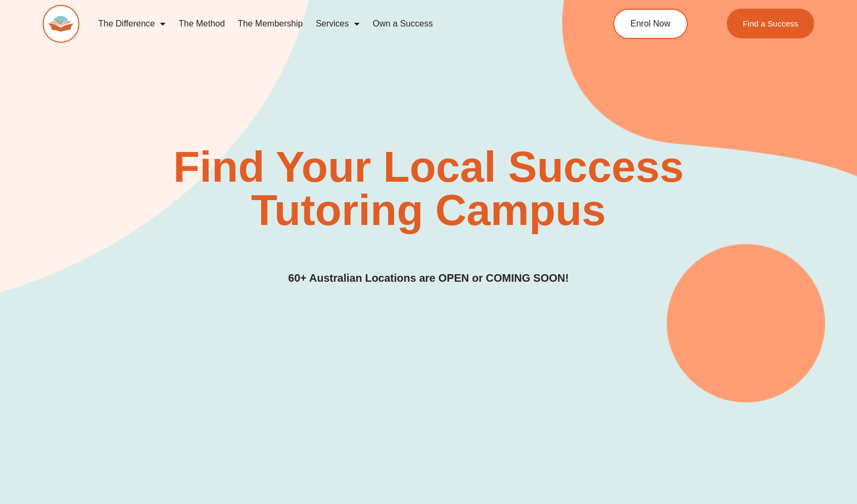 The height and width of the screenshot is (504, 857). What do you see at coordinates (428, 189) in the screenshot?
I see `h2: Find Your Local Success Tutoring Campus` at bounding box center [428, 189].